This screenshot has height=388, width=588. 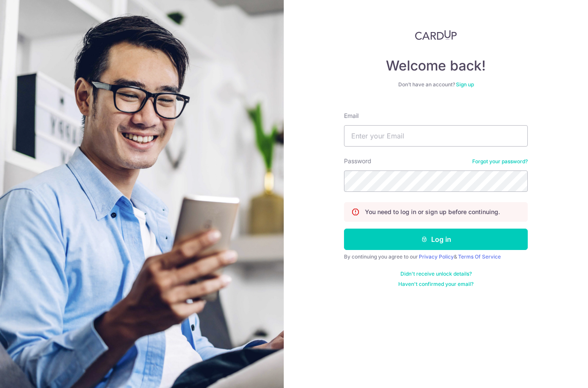 What do you see at coordinates (436, 257) in the screenshot?
I see `div: By continuing you agree to our &` at bounding box center [436, 257].